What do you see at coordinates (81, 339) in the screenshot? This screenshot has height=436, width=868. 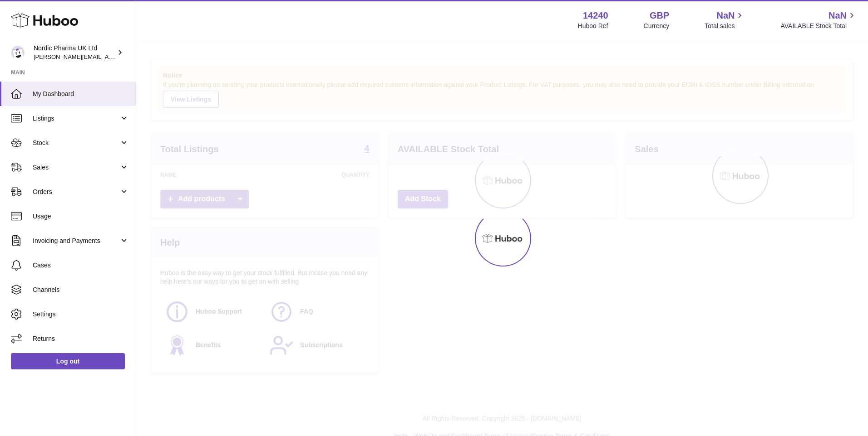 I see `span: Returns` at bounding box center [81, 339].